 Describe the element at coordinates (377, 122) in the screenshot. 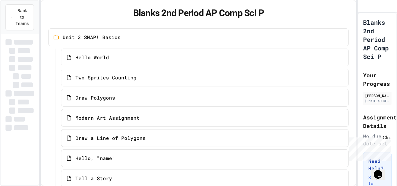

I see `h2: Assignment Details` at that location.